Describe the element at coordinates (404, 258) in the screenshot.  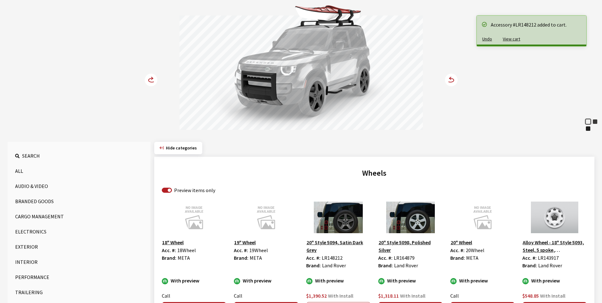
I see `span: LR164879` at that location.